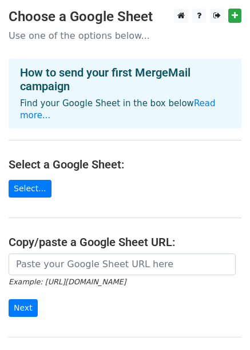 The width and height of the screenshot is (250, 350). Describe the element at coordinates (125, 79) in the screenshot. I see `h4: How to send your first MergeMail campaign` at that location.